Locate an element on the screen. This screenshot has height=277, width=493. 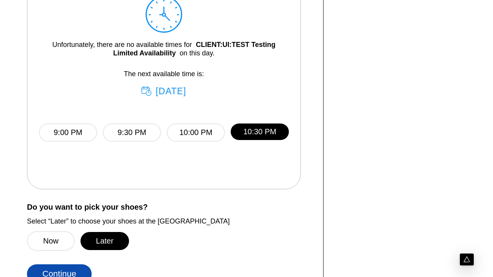
div: Unfortunately, there are no available times for on this day. is located at coordinates (164, 49).